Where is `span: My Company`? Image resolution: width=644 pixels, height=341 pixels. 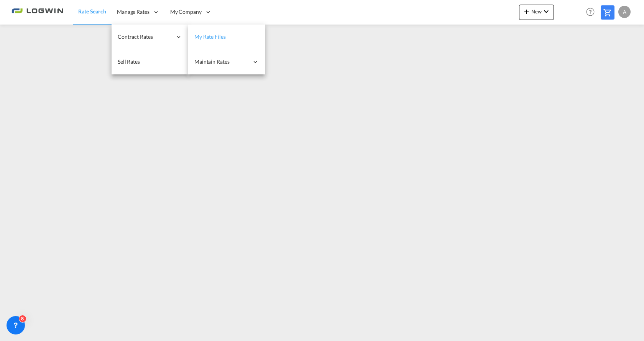
span: My Company is located at coordinates (186, 12).